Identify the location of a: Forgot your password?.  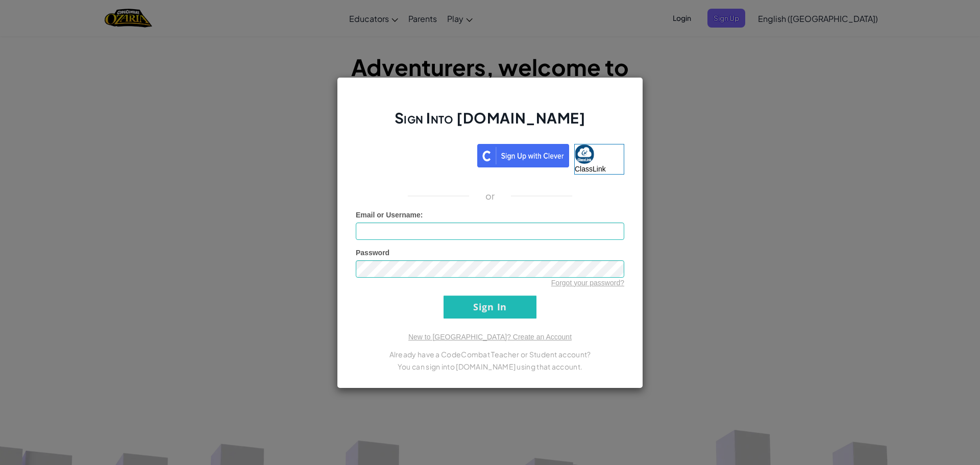
(587, 283).